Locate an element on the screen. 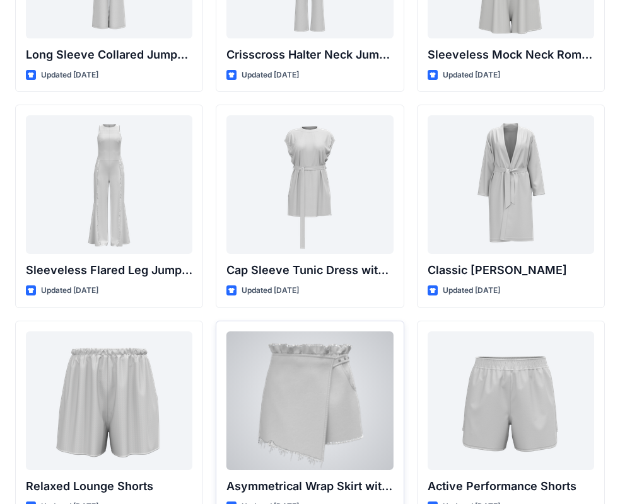  a: Sleeveless Flared Leg Jumpsuit is located at coordinates (109, 185).